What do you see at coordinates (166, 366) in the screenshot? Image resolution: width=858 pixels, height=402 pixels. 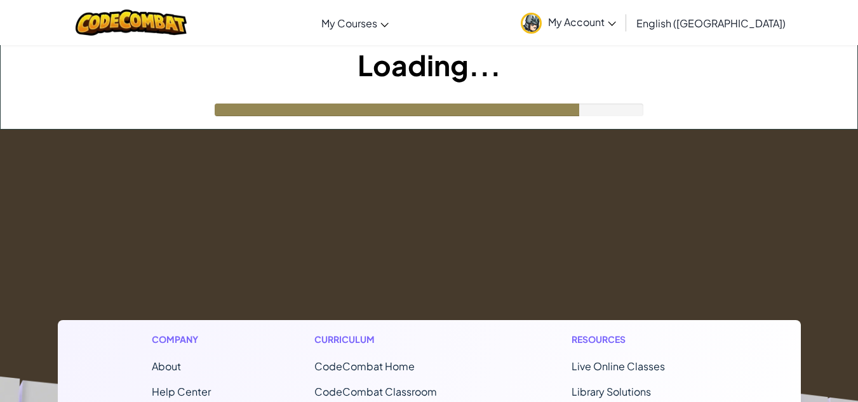 I see `a: About` at bounding box center [166, 366].